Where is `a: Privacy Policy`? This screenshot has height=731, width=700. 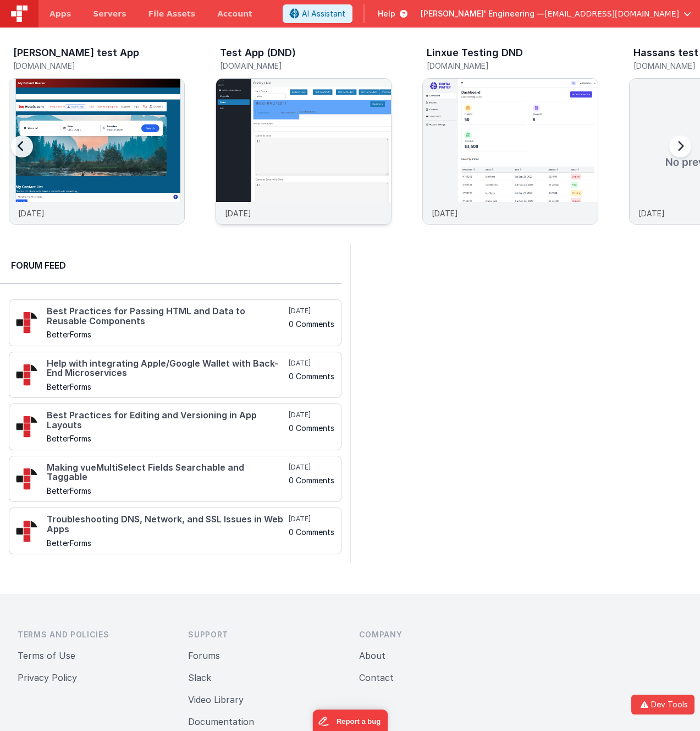 a: Privacy Policy is located at coordinates (47, 677).